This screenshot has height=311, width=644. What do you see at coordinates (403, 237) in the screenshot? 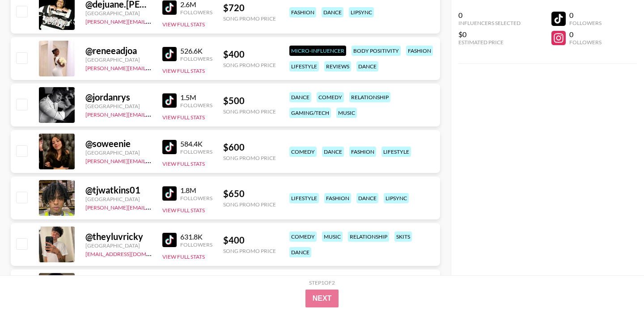
I see `div: skits` at bounding box center [403, 237].